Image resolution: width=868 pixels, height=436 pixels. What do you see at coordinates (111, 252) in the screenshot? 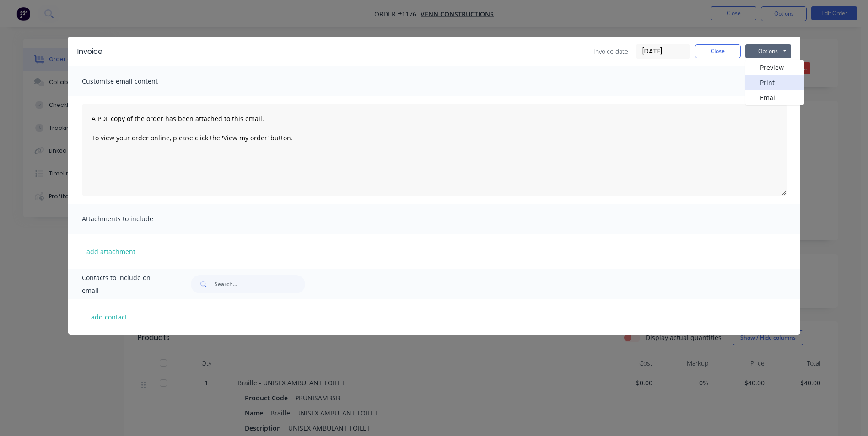
I see `button: add attachment` at bounding box center [111, 252].